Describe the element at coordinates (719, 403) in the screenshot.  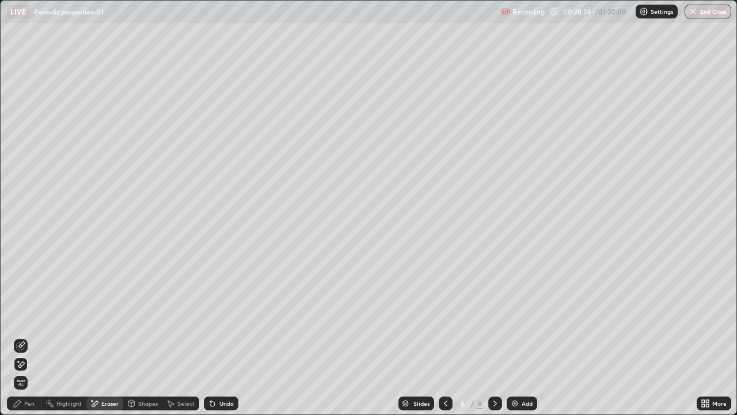
I see `div: More` at that location.